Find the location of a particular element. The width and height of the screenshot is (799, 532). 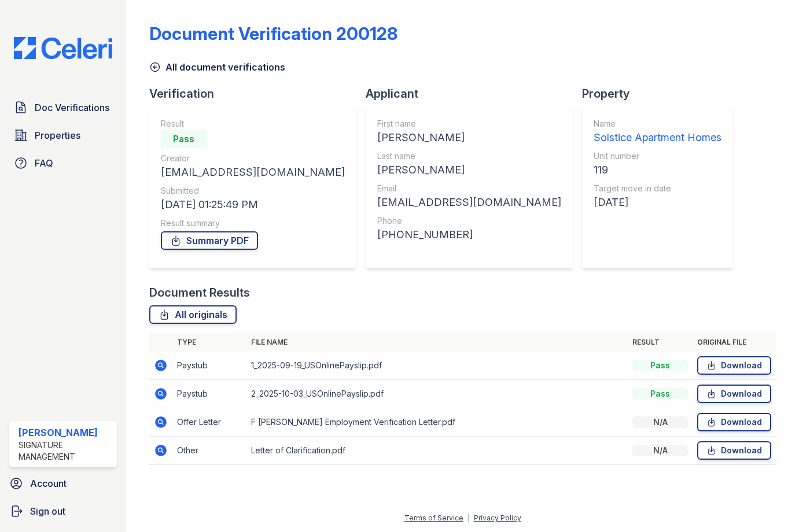

a: Sign out is located at coordinates (63, 512).